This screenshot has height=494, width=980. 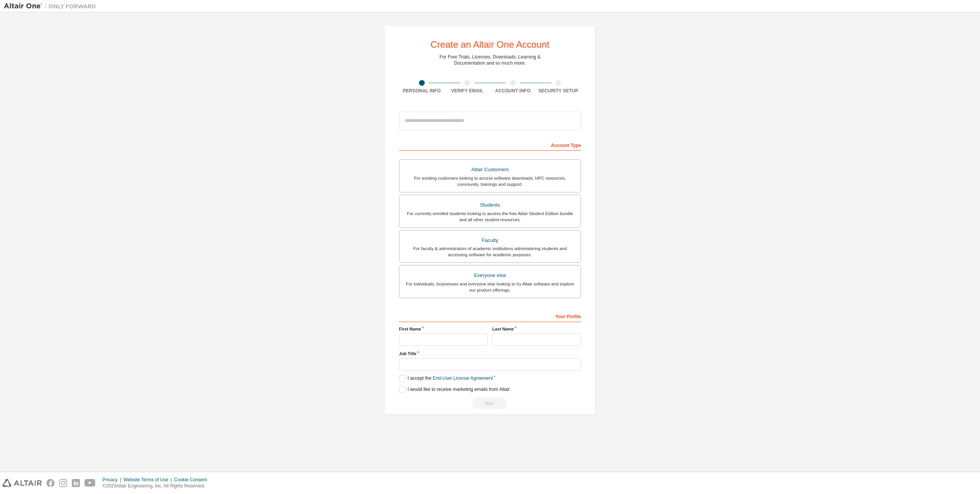 What do you see at coordinates (513, 91) in the screenshot?
I see `div: Account Info` at bounding box center [513, 91].